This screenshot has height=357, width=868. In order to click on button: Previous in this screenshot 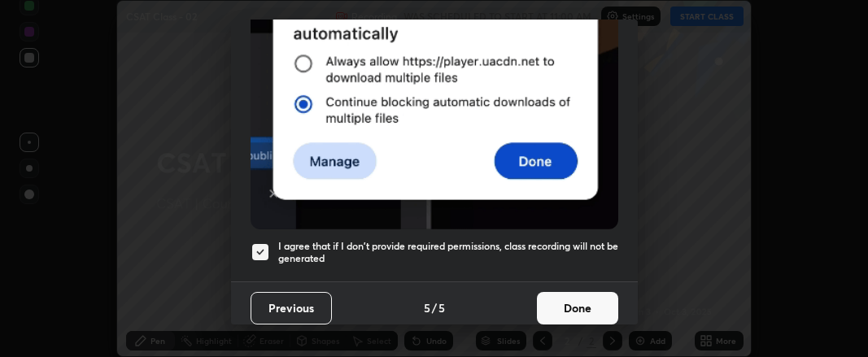, I will do `click(291, 309)`.